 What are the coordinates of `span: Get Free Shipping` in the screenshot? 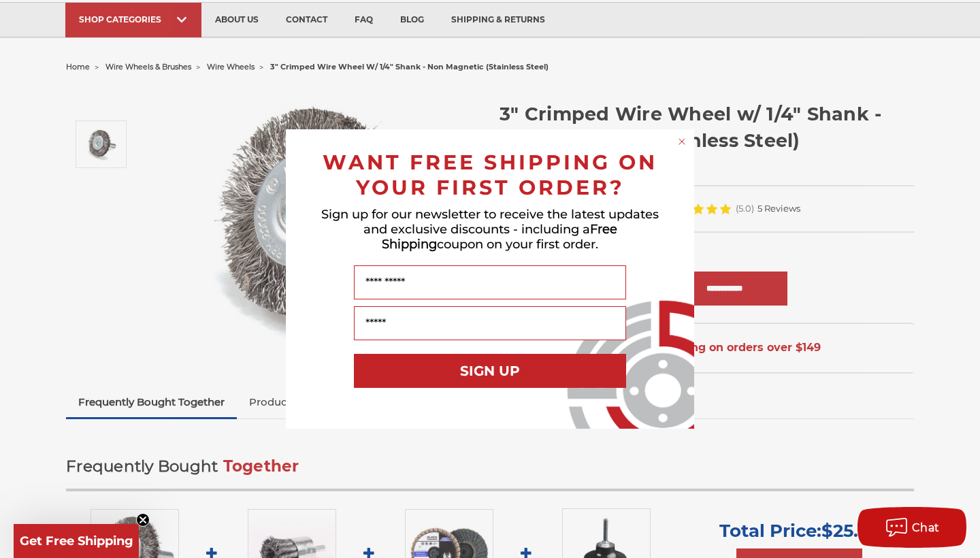 It's located at (76, 542).